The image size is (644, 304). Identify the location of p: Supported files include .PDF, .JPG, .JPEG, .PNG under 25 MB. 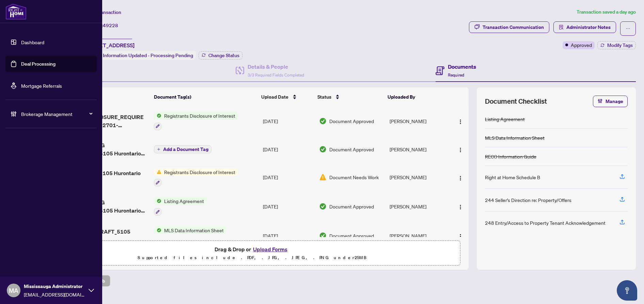
(252, 258).